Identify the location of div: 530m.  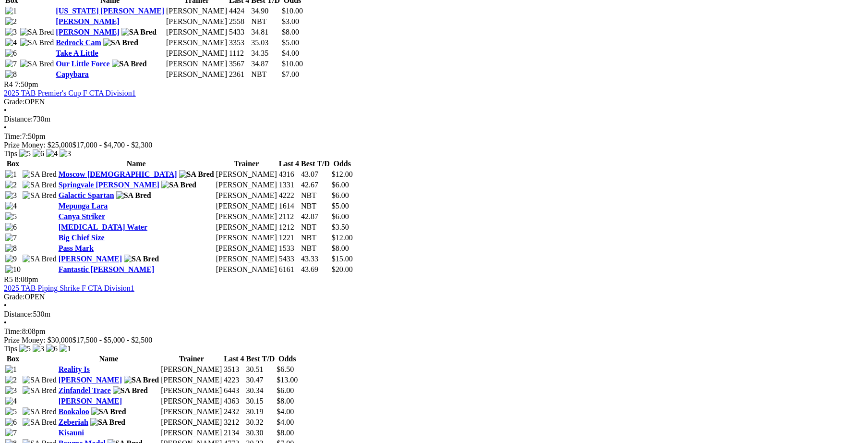
(434, 314).